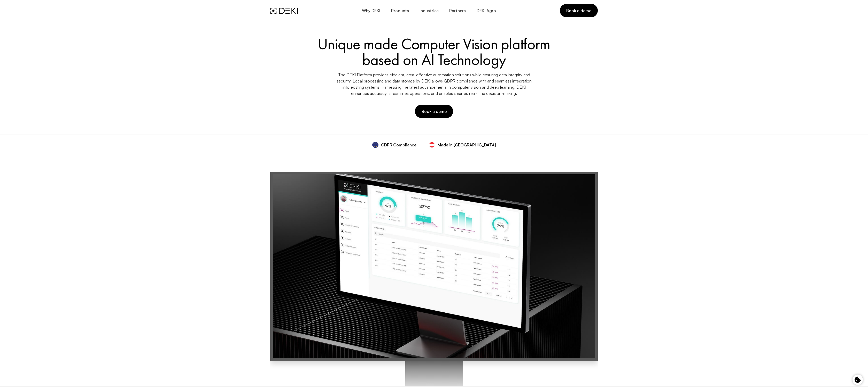 The image size is (868, 390). I want to click on span: Products, so click(399, 11).